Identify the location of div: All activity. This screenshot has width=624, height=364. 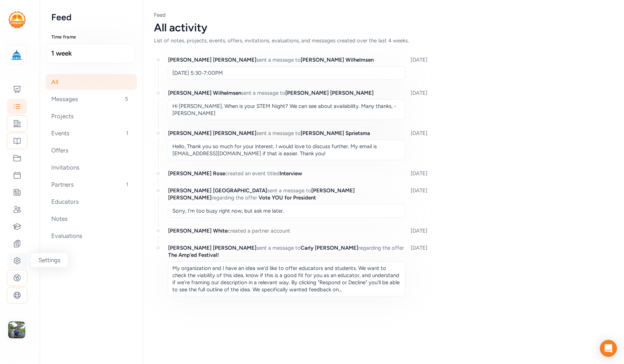
(383, 28).